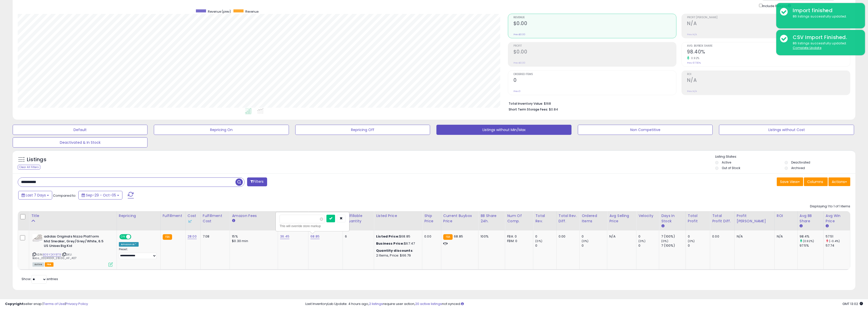  What do you see at coordinates (460, 218) in the screenshot?
I see `div: Current Buybox Price` at bounding box center [460, 218].